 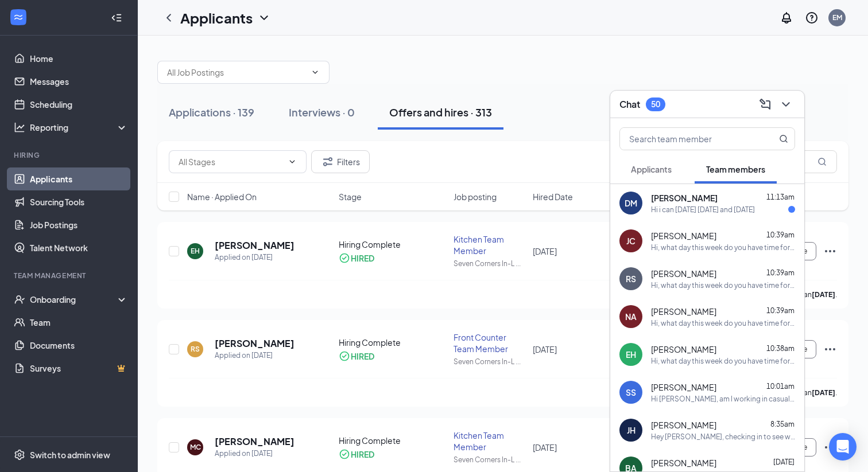 What do you see at coordinates (74, 300) in the screenshot?
I see `div: Onboarding` at bounding box center [74, 300].